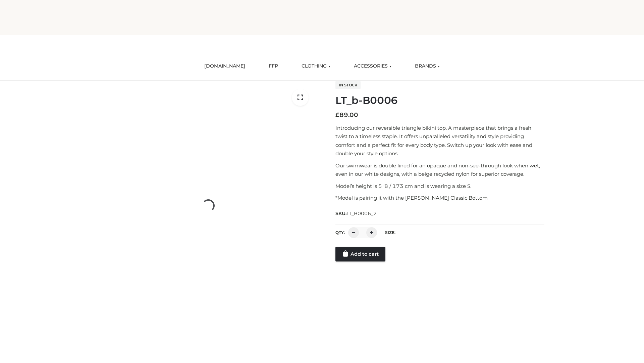  Describe the element at coordinates (372, 67) in the screenshot. I see `a: ACCESSORIES` at that location.